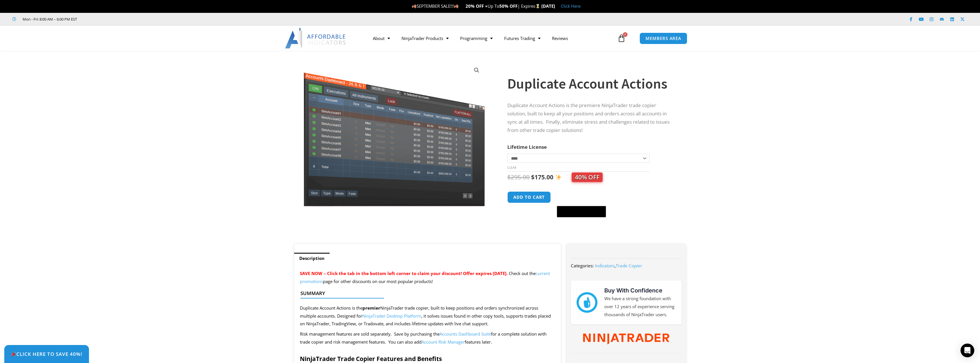 This screenshot has width=980, height=363. I want to click on a: Trade Copier, so click(629, 266).